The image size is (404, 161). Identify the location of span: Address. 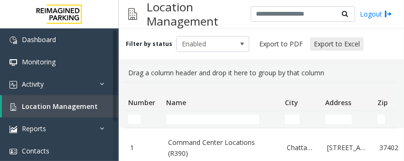
(338, 102).